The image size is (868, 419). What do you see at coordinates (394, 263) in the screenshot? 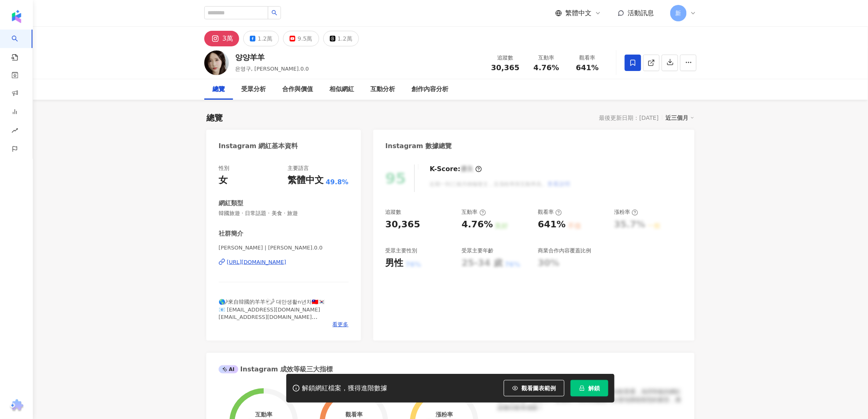
I see `div: 男性` at bounding box center [394, 263].